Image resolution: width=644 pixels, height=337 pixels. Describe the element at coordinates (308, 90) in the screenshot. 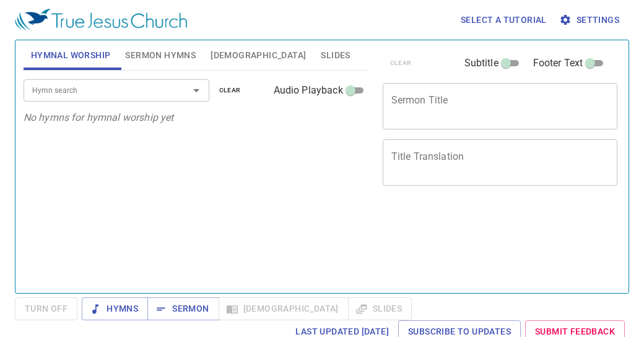

I see `span: Audio Playback` at that location.